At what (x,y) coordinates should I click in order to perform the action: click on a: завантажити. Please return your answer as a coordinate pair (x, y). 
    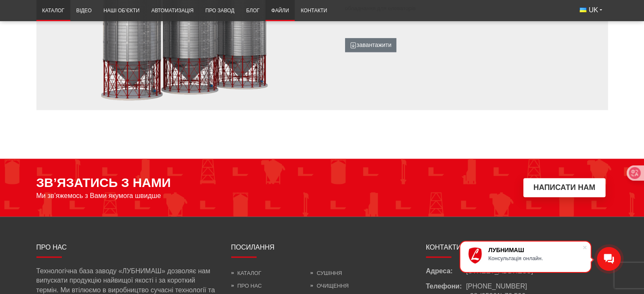
    Looking at the image, I should click on (371, 45).